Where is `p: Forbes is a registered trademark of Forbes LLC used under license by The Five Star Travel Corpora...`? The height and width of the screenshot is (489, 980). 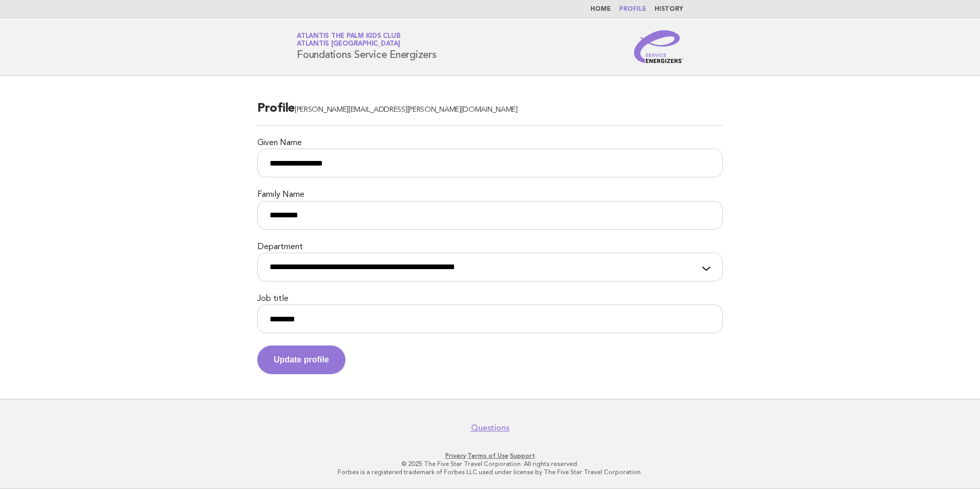
p: Forbes is a registered trademark of Forbes LLC used under license by The Five Star Travel Corpora... is located at coordinates (490, 472).